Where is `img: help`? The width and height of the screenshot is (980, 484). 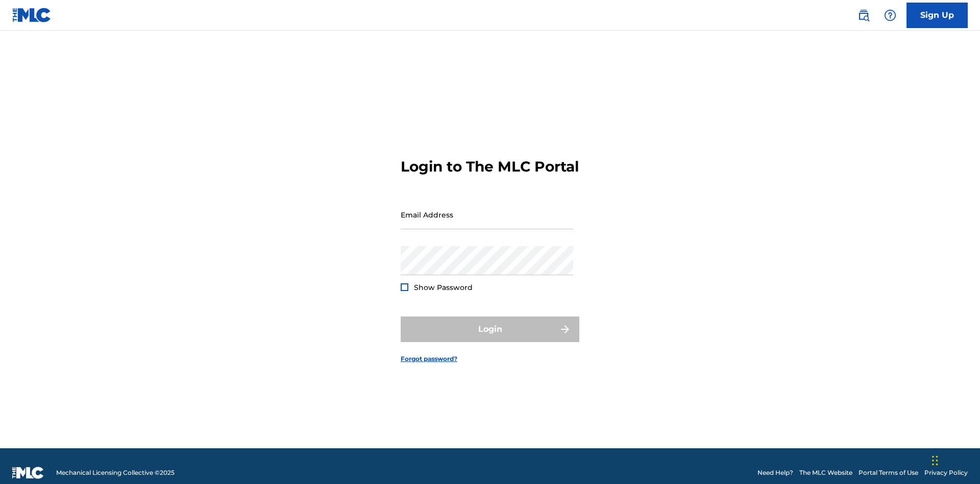 img: help is located at coordinates (890, 15).